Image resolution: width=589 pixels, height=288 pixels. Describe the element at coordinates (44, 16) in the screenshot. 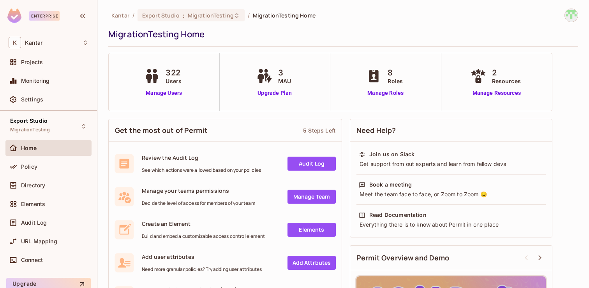

I see `div: Enterprise` at that location.